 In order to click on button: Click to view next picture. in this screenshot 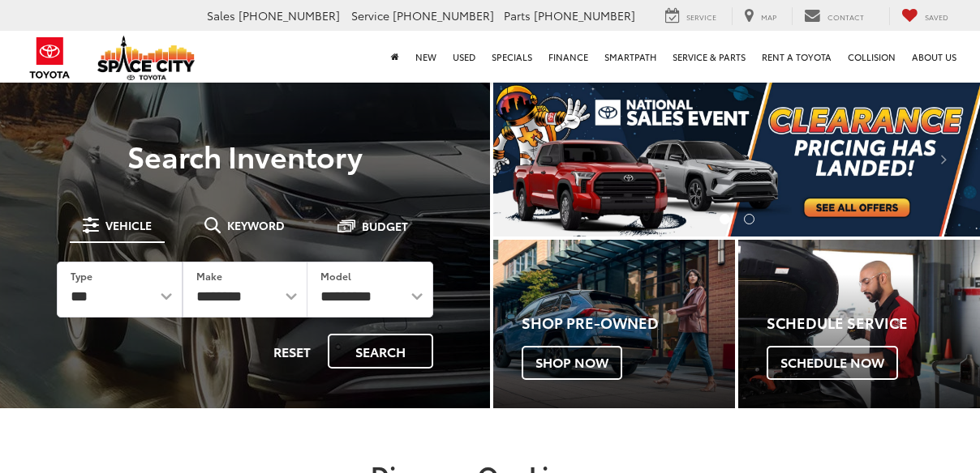, I will do `click(943, 158)`.